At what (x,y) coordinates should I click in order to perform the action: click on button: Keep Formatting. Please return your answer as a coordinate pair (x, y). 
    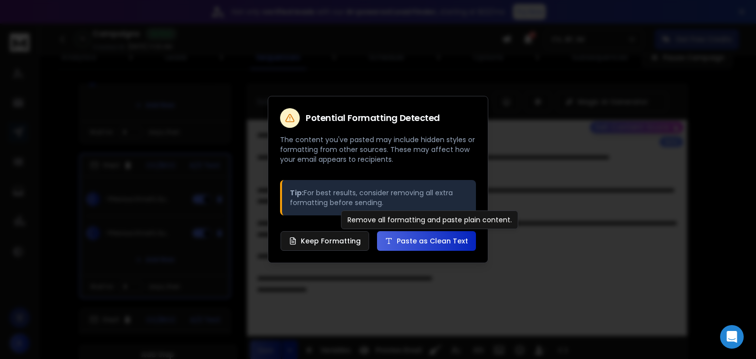
    Looking at the image, I should click on (325, 241).